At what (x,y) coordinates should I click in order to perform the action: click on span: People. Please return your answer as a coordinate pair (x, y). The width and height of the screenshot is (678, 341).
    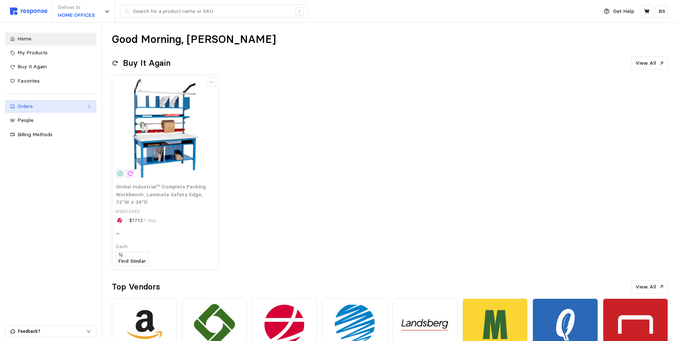
    Looking at the image, I should click on (25, 120).